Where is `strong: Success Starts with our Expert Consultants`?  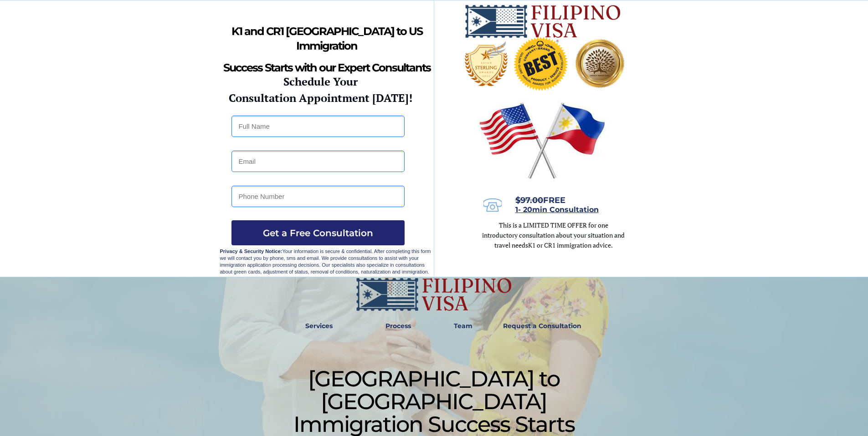
strong: Success Starts with our Expert Consultants is located at coordinates (327, 67).